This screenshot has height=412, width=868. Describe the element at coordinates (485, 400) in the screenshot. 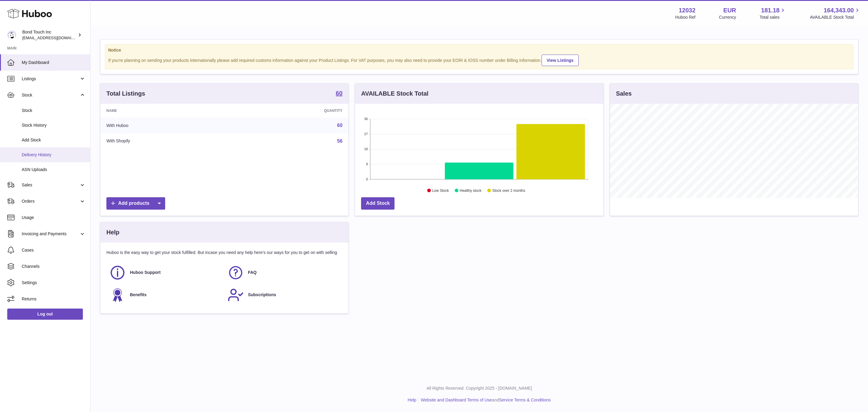

I see `li: and` at that location.